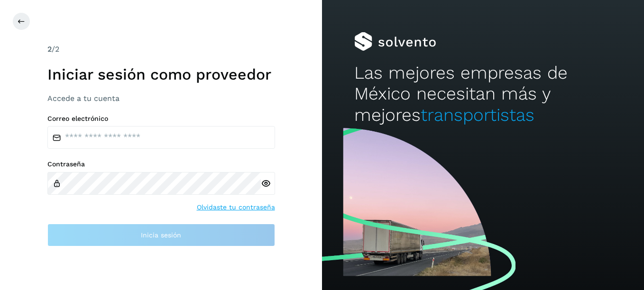 The width and height of the screenshot is (644, 290). Describe the element at coordinates (161, 235) in the screenshot. I see `span: Inicia sesión` at that location.